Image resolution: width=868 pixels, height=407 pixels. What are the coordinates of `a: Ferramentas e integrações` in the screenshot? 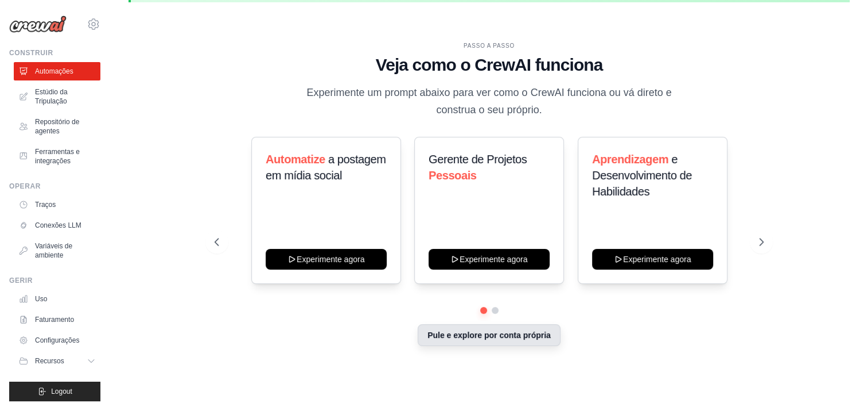 It's located at (57, 156).